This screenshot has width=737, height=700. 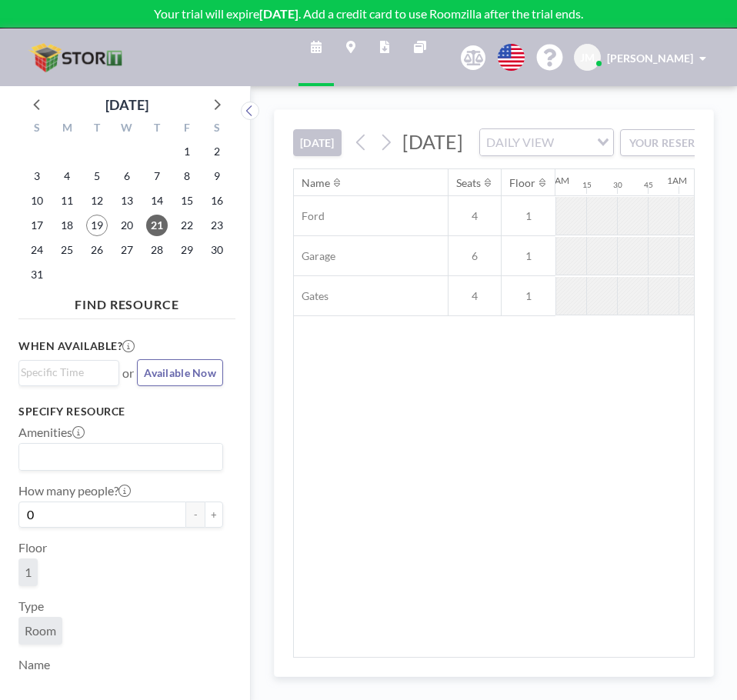 I want to click on span: Friday, August 29, 2025, so click(x=187, y=250).